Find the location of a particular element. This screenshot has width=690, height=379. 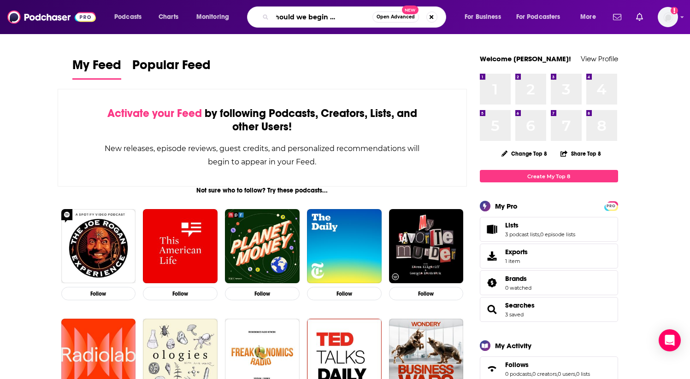

img: The Daily is located at coordinates (344, 246).